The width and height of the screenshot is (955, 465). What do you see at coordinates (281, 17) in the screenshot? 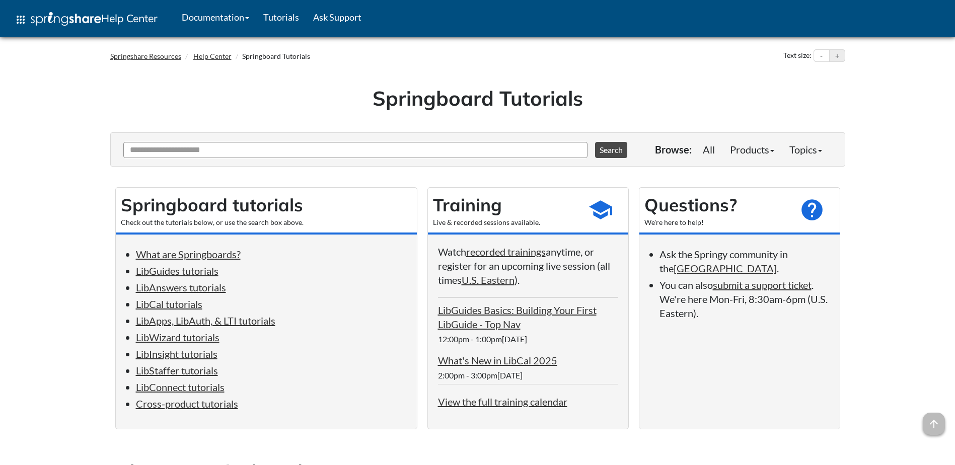
I see `a: Tutorials` at bounding box center [281, 17].